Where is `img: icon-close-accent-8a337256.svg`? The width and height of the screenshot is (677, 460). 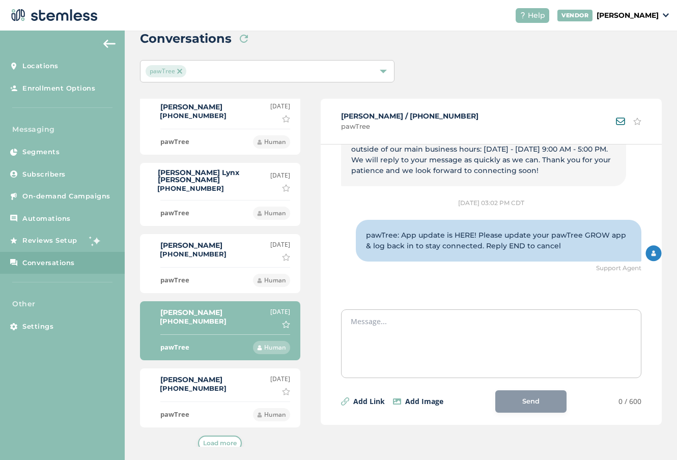
img: icon-close-accent-8a337256.svg is located at coordinates (180, 71).